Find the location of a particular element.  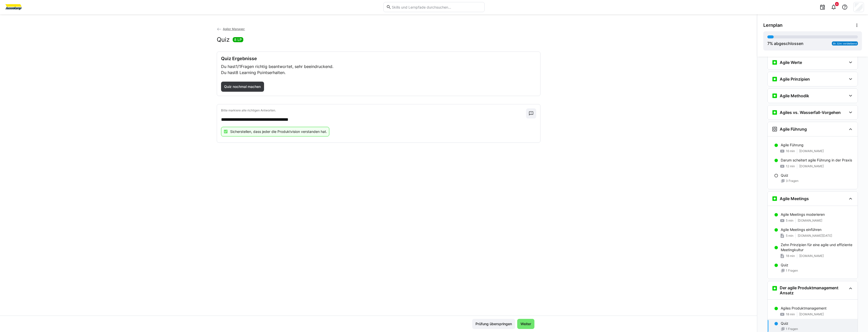

h3: Agile Prinzipien is located at coordinates (794, 79).